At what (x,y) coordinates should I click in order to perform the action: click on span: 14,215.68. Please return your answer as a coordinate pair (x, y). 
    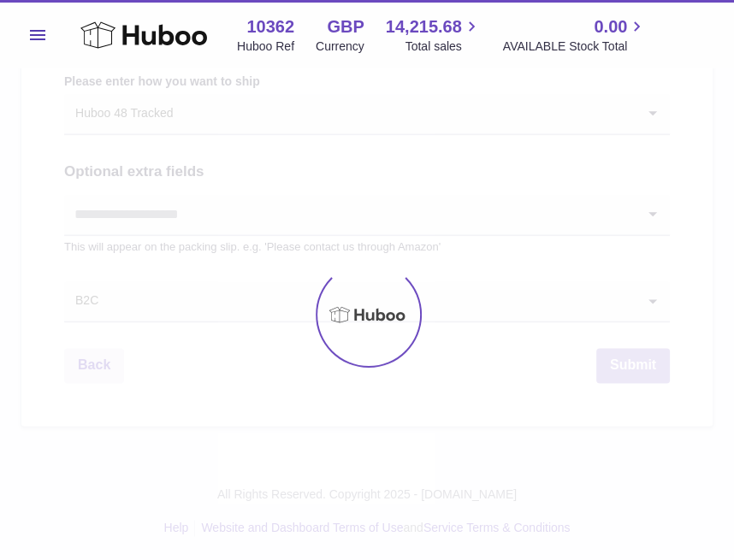
    Looking at the image, I should click on (423, 26).